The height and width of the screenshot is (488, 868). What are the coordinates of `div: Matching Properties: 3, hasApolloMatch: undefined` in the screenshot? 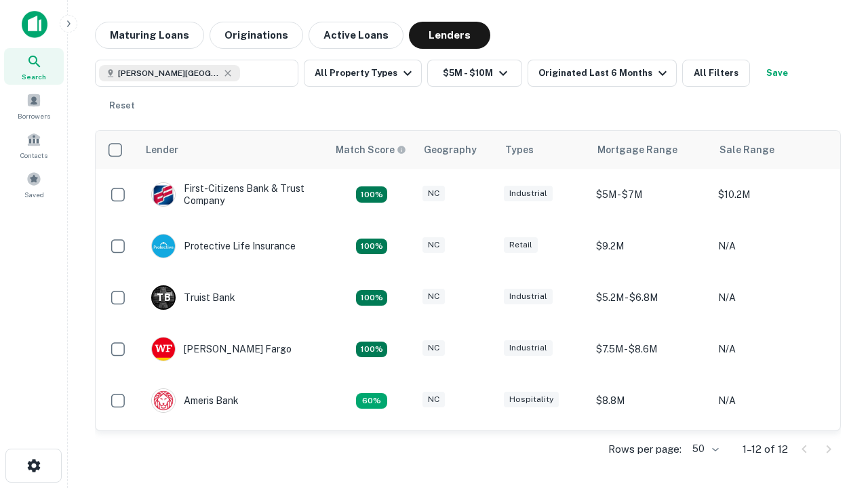 It's located at (371, 298).